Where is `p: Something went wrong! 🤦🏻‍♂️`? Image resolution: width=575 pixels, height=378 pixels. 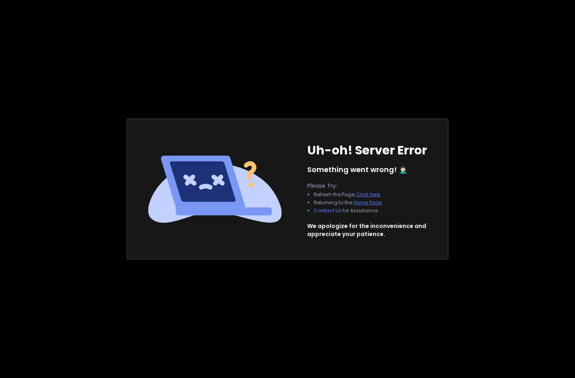
p: Something went wrong! 🤦🏻‍♂️ is located at coordinates (357, 170).